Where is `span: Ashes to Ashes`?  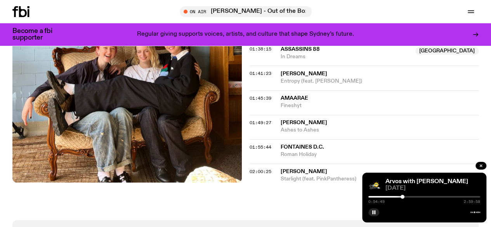 span: Ashes to Ashes is located at coordinates (379, 130).